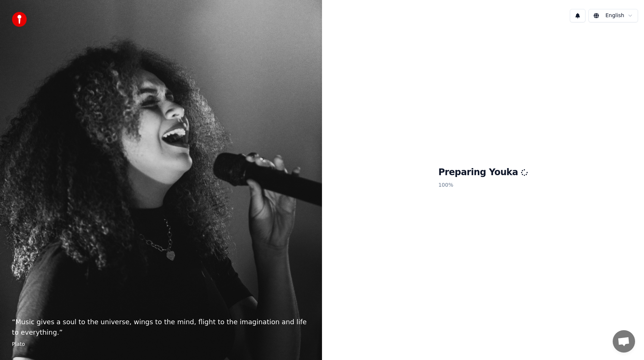  I want to click on div: Отворен чат, so click(624, 341).